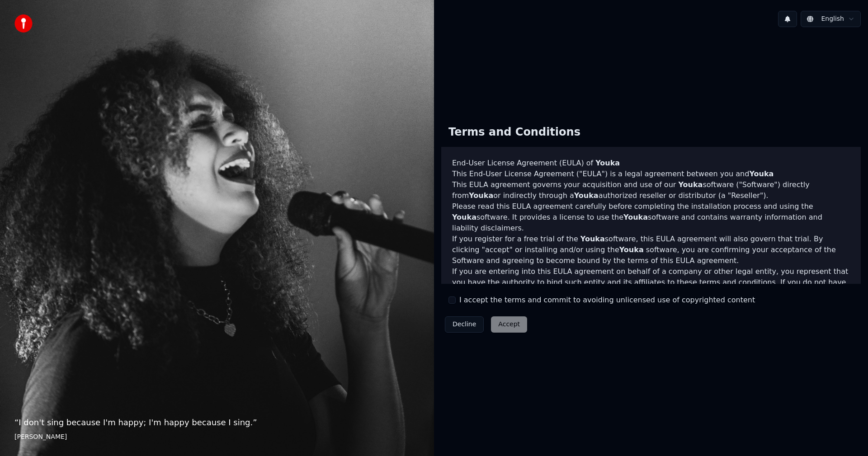 The height and width of the screenshot is (456, 868). Describe the element at coordinates (651, 163) in the screenshot. I see `h3: End-User License Agreement (EULA) of` at that location.